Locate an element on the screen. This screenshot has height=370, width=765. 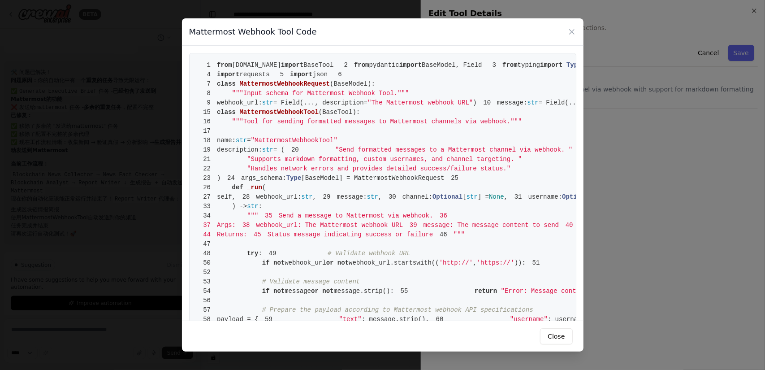
span: 29 is located at coordinates (327, 197).